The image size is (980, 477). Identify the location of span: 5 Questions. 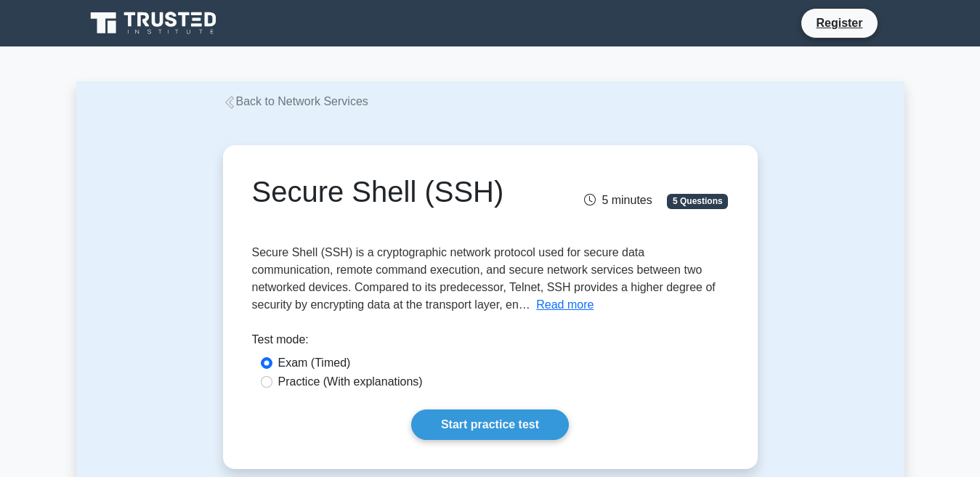
(698, 202).